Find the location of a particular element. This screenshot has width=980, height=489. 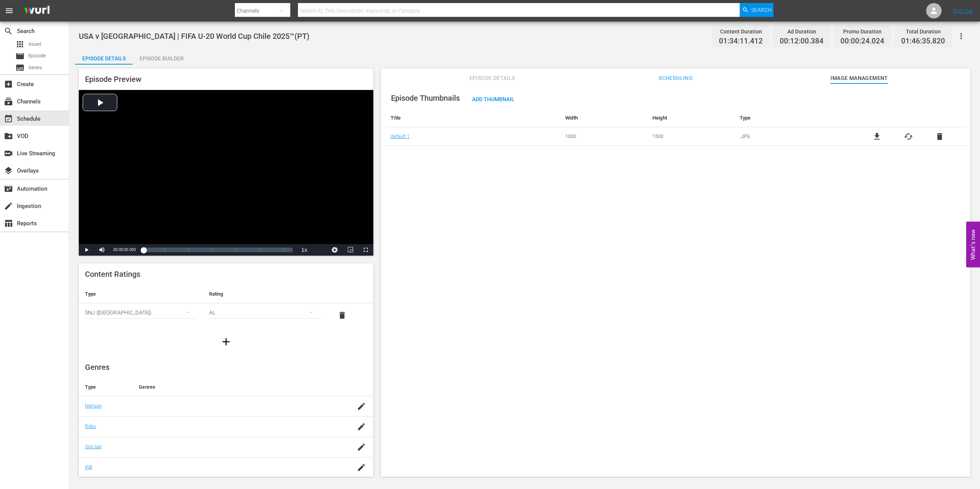

a: Sinclair is located at coordinates (93, 446).